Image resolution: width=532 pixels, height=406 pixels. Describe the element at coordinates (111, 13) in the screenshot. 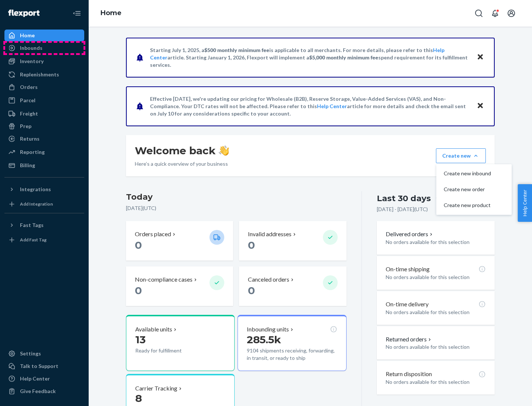

I see `ol: breadcrumbs` at that location.